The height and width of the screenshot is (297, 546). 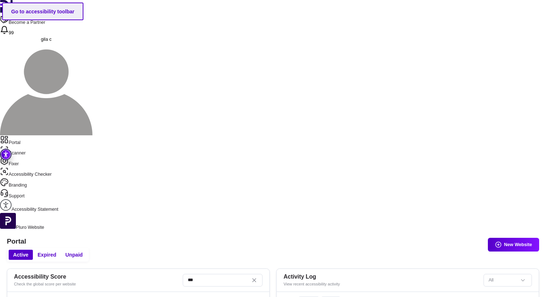 I want to click on input: Search, so click(x=222, y=280).